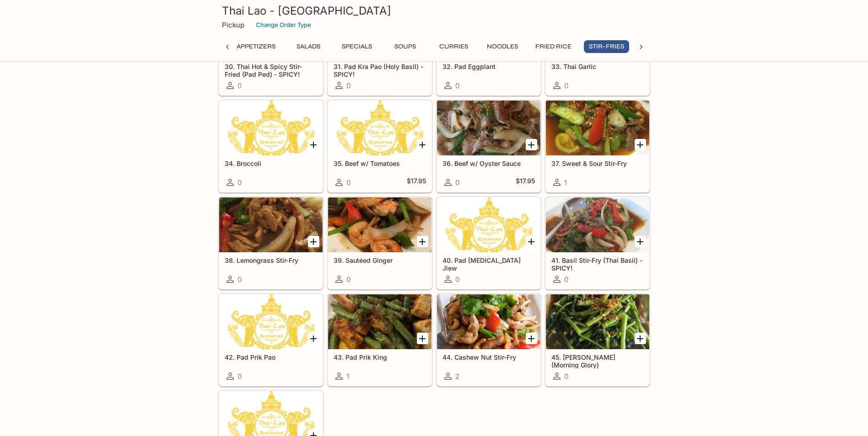 The height and width of the screenshot is (436, 868). I want to click on h5: 37. Sweet & Sour Stir-Fry, so click(597, 163).